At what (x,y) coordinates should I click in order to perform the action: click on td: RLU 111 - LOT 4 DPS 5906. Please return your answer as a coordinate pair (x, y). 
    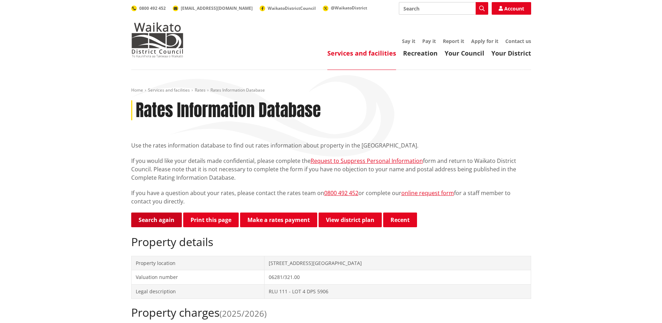
    Looking at the image, I should click on (398, 291).